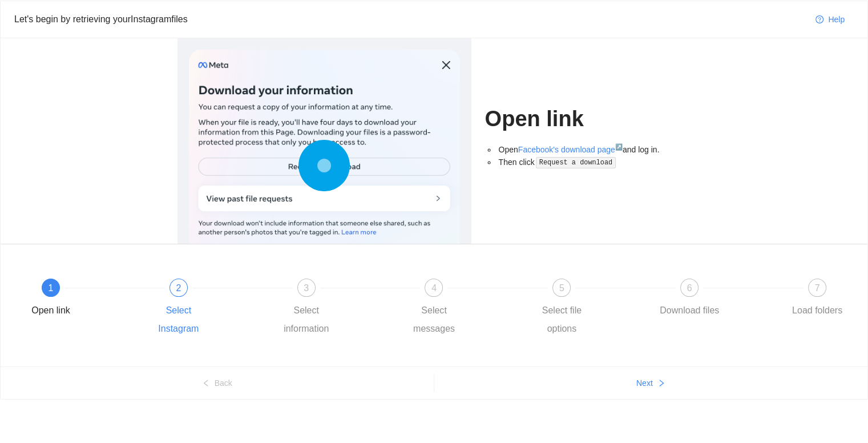 This screenshot has width=868, height=443. Describe the element at coordinates (51, 311) in the screenshot. I see `div: Open link` at that location.